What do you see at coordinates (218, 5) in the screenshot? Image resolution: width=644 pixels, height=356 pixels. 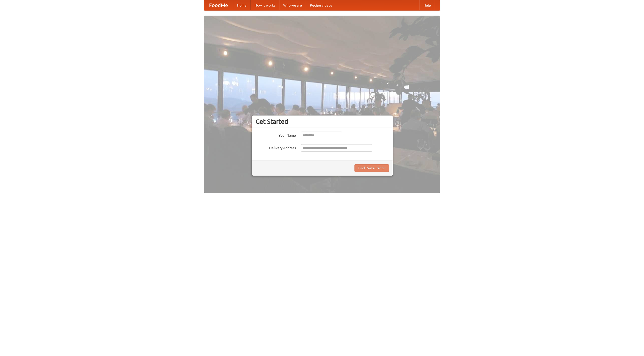 I see `a: FoodMe` at bounding box center [218, 5].